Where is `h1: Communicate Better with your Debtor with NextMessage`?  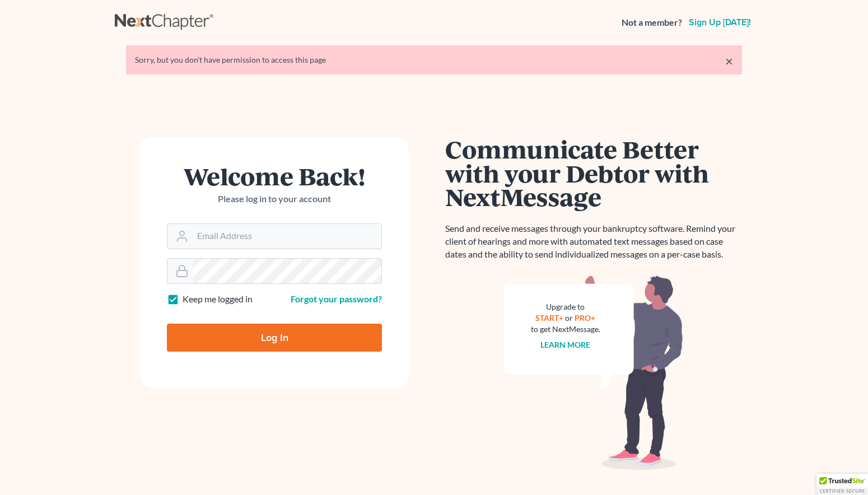
h1: Communicate Better with your Debtor with NextMessage is located at coordinates (594, 173).